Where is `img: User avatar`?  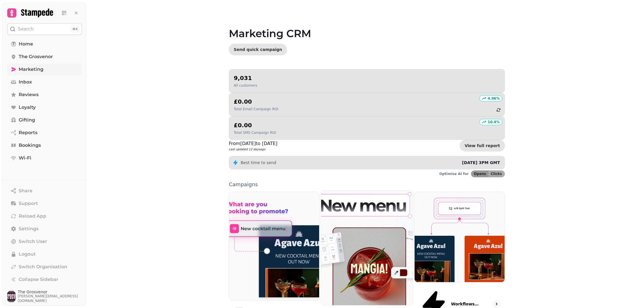
img: User avatar is located at coordinates (11, 296).